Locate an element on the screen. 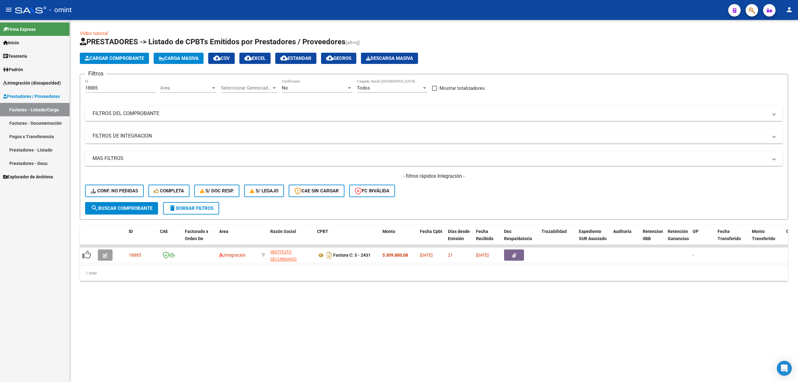 This screenshot has width=798, height=382. i: Descargar documento is located at coordinates (329, 255).